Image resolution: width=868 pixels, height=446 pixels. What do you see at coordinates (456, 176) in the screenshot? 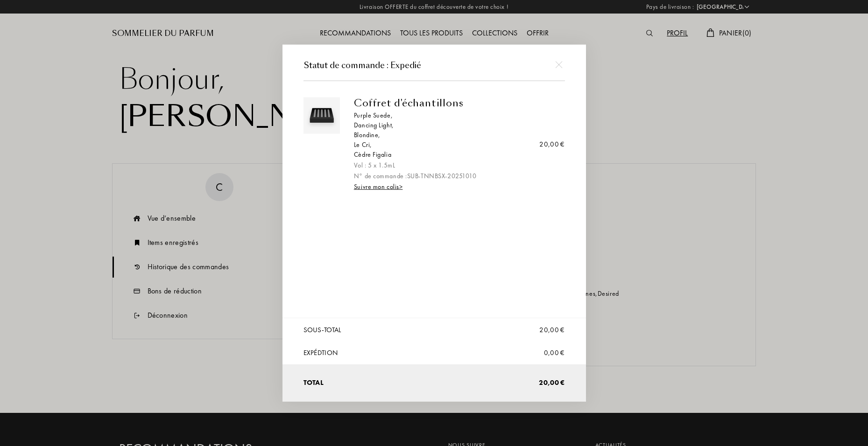
I see `div: N° de commande : SUB-TNNBSX-20251010` at bounding box center [456, 176].